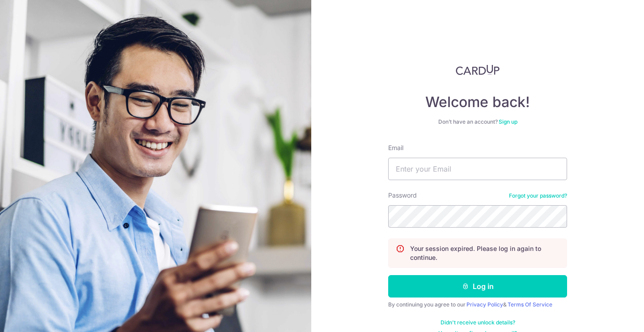  Describe the element at coordinates (478, 169) in the screenshot. I see `input: Enter your Email` at that location.